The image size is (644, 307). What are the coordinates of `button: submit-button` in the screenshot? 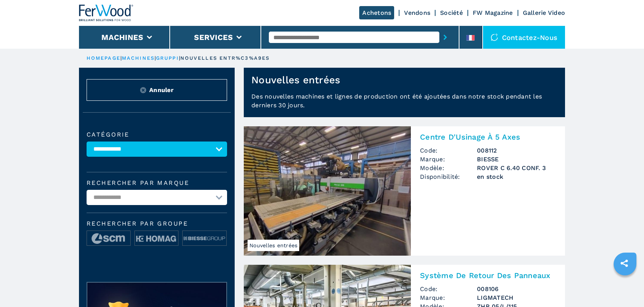 It's located at (445, 38).